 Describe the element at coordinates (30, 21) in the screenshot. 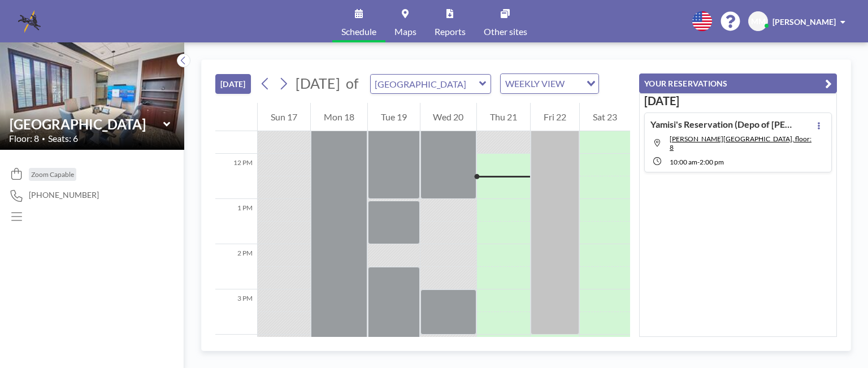

I see `img: organization-logo` at that location.